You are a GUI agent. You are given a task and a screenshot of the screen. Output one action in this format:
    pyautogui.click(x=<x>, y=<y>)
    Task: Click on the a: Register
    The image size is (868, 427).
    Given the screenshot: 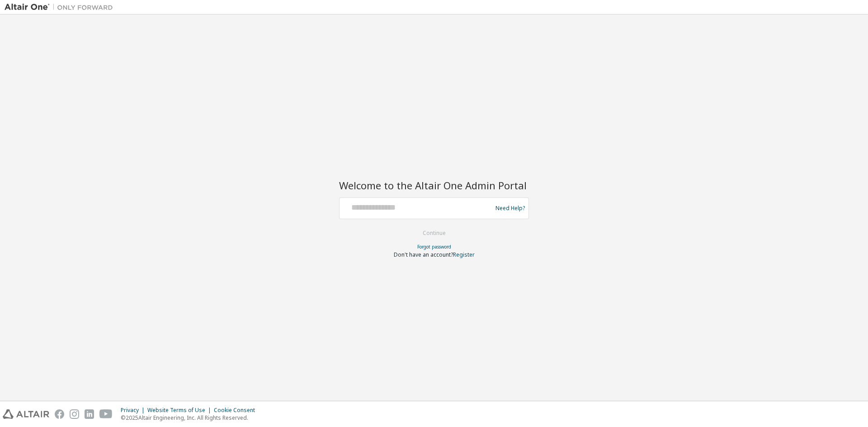 What is the action you would take?
    pyautogui.click(x=463, y=254)
    